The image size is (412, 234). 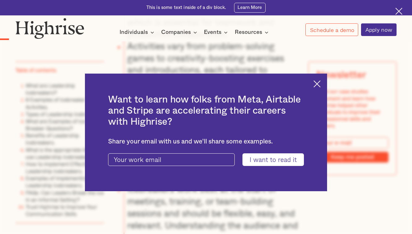 What do you see at coordinates (206, 111) in the screenshot?
I see `h2: Want to learn how folks from Meta, Airtable and Stripe are accelerating their careers with Highrise?` at bounding box center [206, 111].